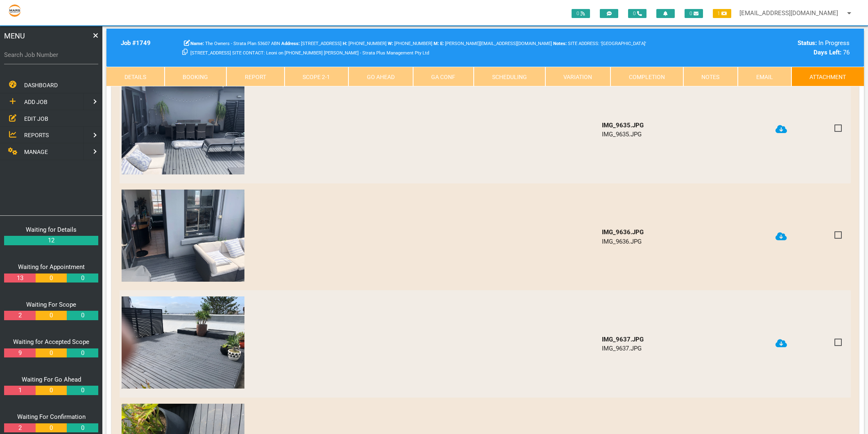 Image resolution: width=868 pixels, height=434 pixels. I want to click on a: Waiting for Appointment, so click(51, 267).